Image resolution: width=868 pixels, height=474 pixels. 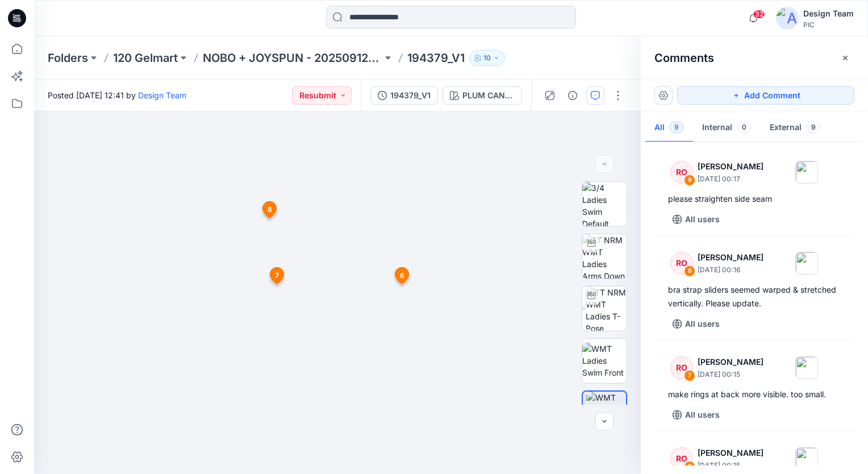 I want to click on span: 32, so click(x=759, y=15).